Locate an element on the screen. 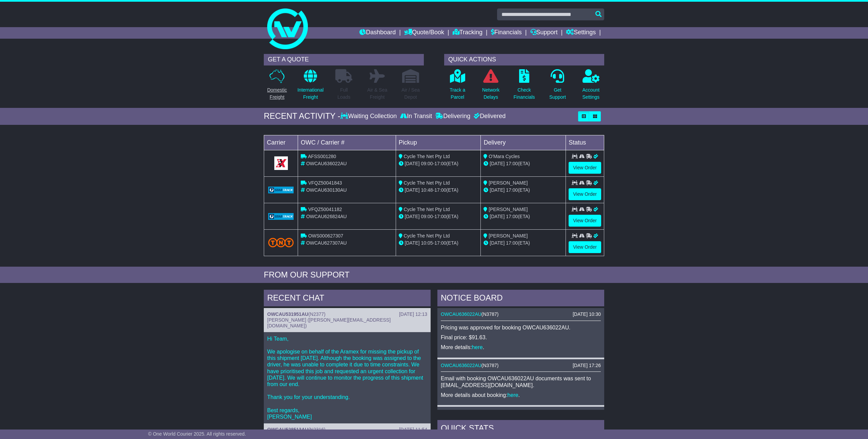  a: Support is located at coordinates (544, 32).